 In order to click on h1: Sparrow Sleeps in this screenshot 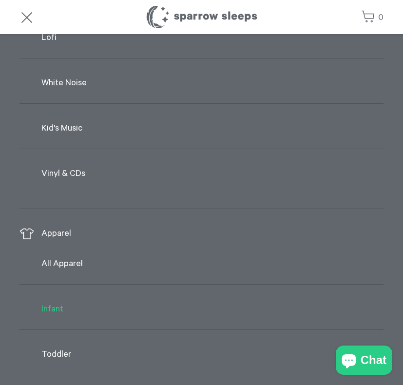, I will do `click(202, 17)`.